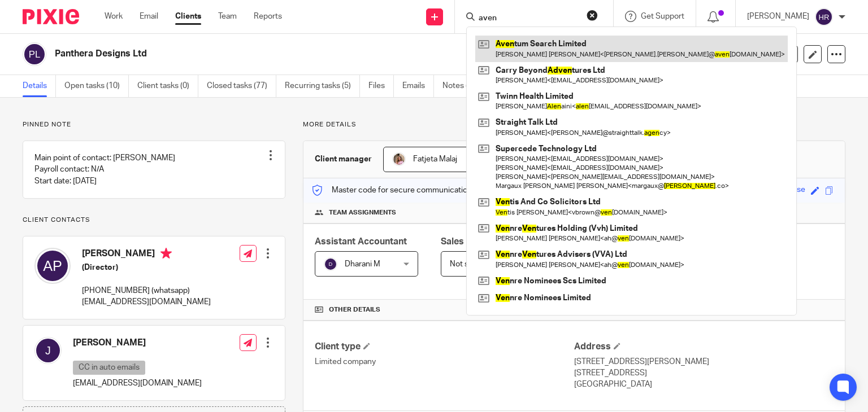 This screenshot has height=412, width=868. Describe the element at coordinates (322, 86) in the screenshot. I see `a: Recurring tasks (5)` at that location.